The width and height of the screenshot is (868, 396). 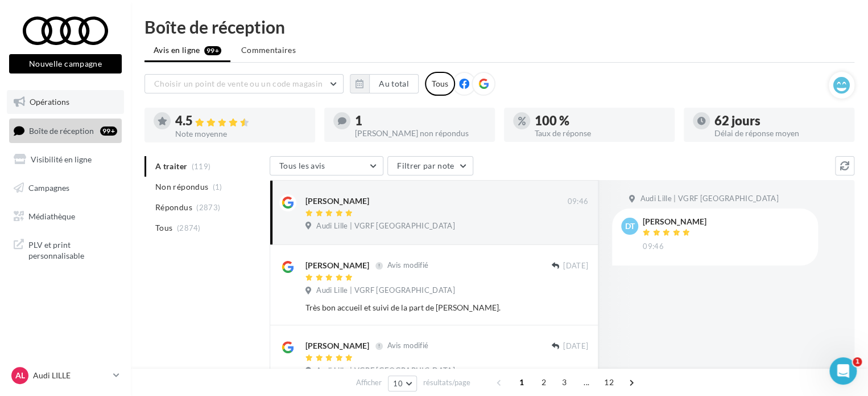 What do you see at coordinates (73, 249) in the screenshot?
I see `span: PLV et print personnalisable` at bounding box center [73, 249].